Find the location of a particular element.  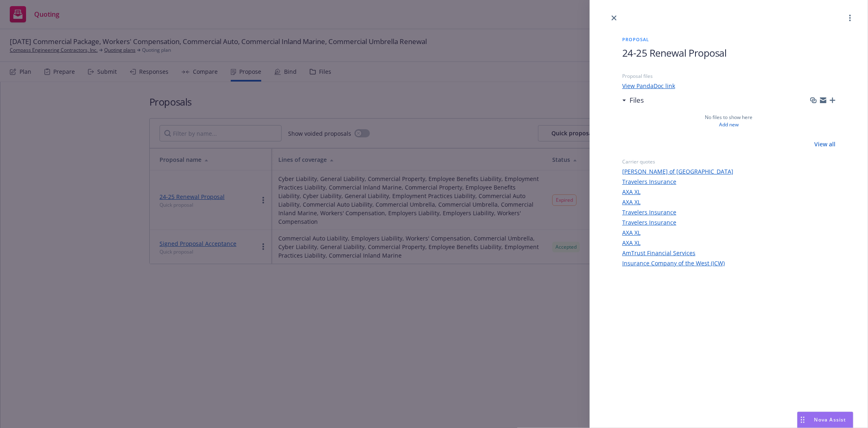

a: close is located at coordinates (614, 18).